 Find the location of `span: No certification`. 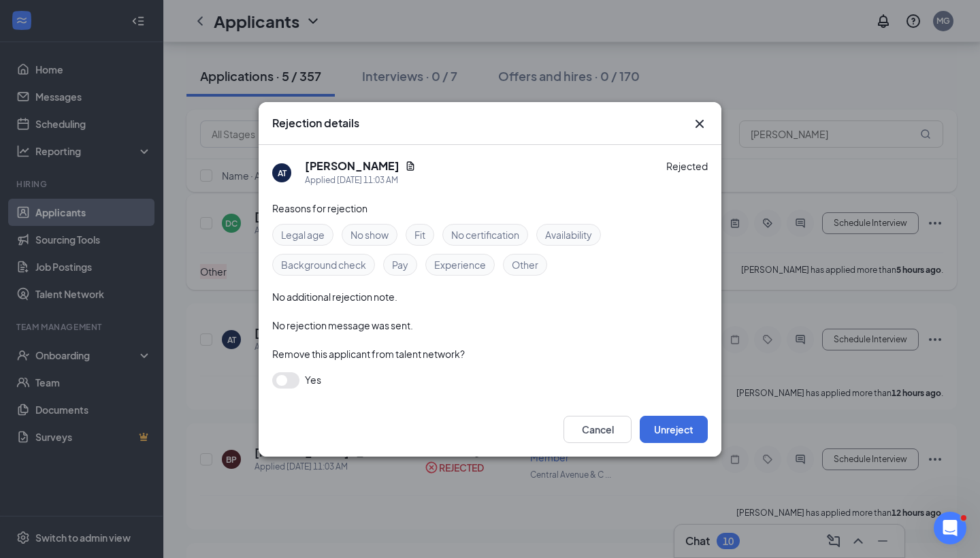

span: No certification is located at coordinates (485, 235).